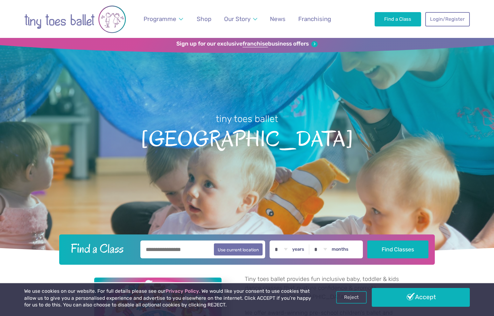 Image resolution: width=494 pixels, height=316 pixels. What do you see at coordinates (240, 19) in the screenshot?
I see `a: Our Story` at bounding box center [240, 19].